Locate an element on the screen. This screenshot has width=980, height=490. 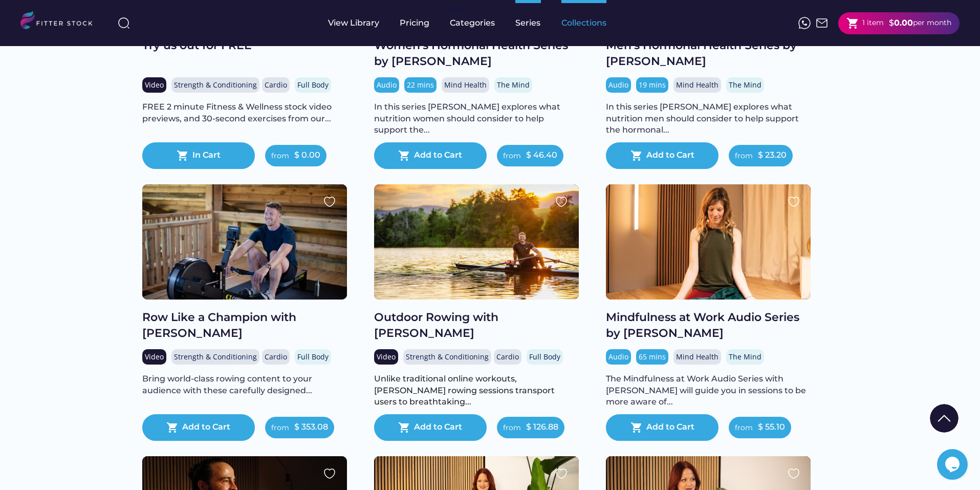
img: Frame%2051.svg is located at coordinates (822, 23).